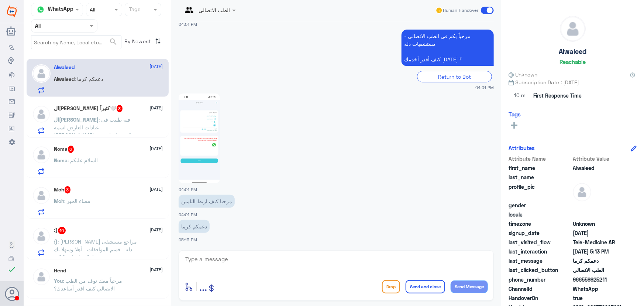 This screenshot has height=306, width=644. I want to click on button: Send Message, so click(469, 287).